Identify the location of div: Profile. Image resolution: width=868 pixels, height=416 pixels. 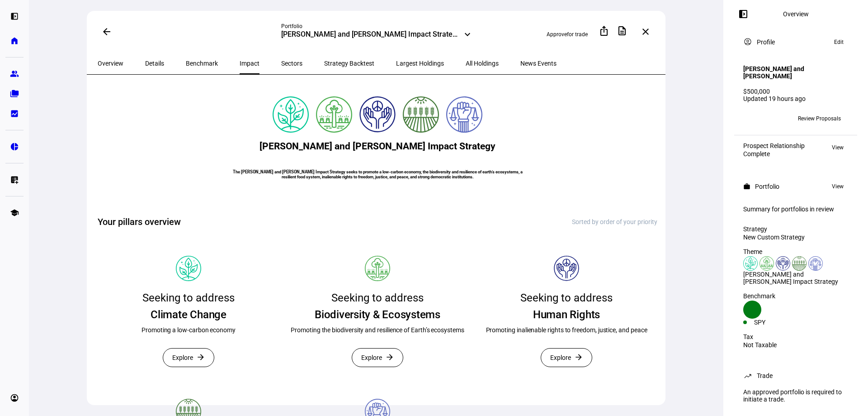
(766, 42).